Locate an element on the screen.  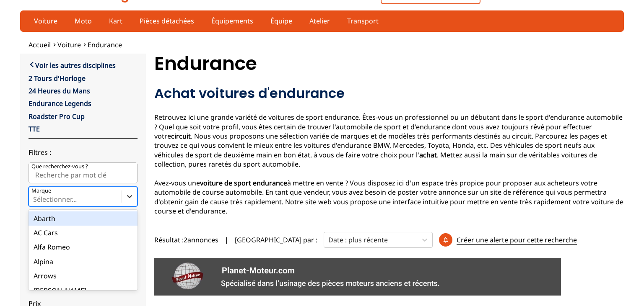
strong: circuit is located at coordinates (181, 136).